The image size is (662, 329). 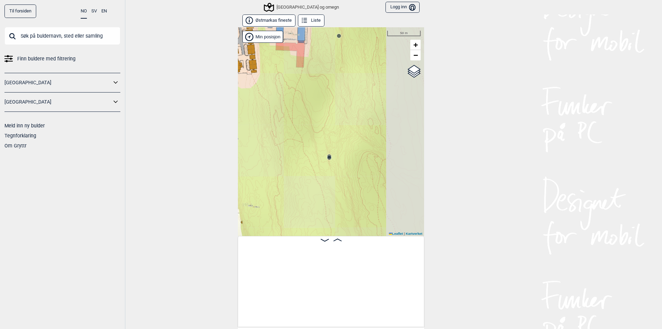 I want to click on button: SV, so click(x=94, y=11).